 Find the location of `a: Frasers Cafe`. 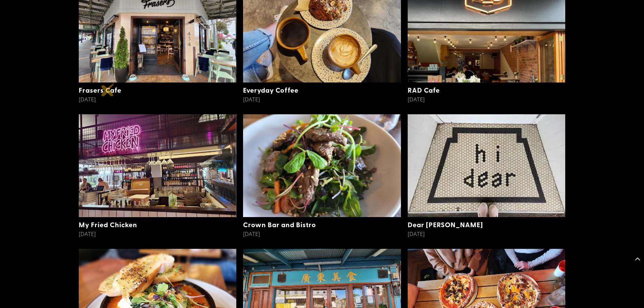

a: Frasers Cafe is located at coordinates (100, 90).